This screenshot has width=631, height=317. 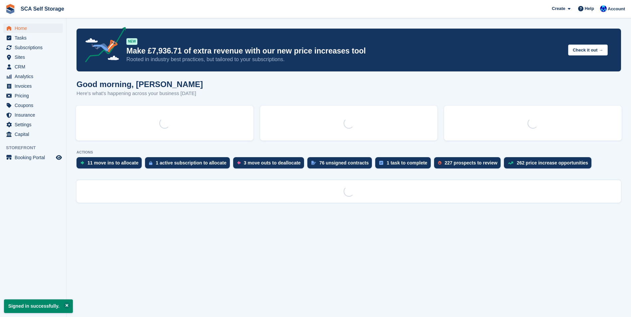 What do you see at coordinates (590, 9) in the screenshot?
I see `span: Help` at bounding box center [590, 9].